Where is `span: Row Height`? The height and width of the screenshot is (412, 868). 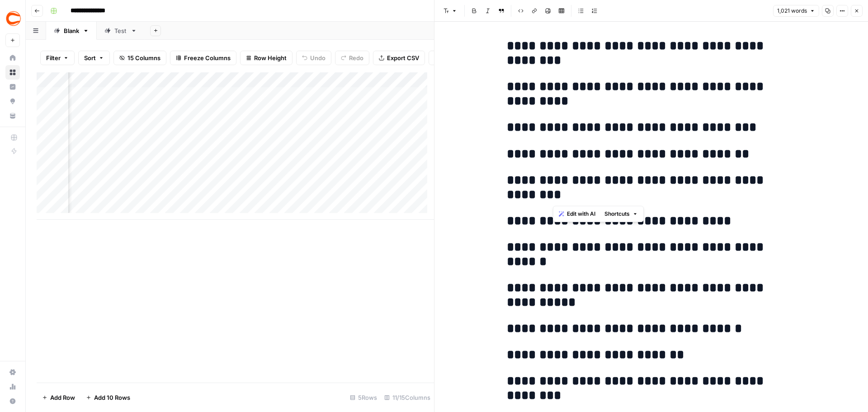 span: Row Height is located at coordinates (271, 58).